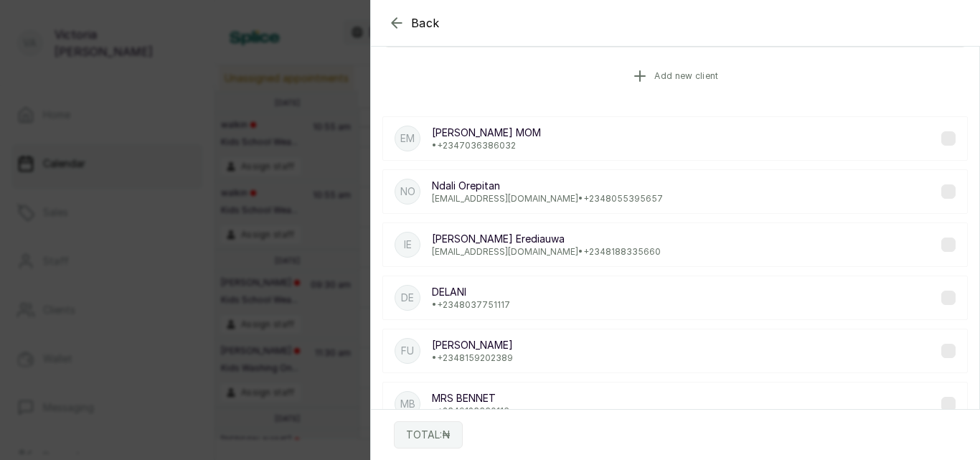 The image size is (980, 460). What do you see at coordinates (407, 404) in the screenshot?
I see `p: MB` at bounding box center [407, 404].